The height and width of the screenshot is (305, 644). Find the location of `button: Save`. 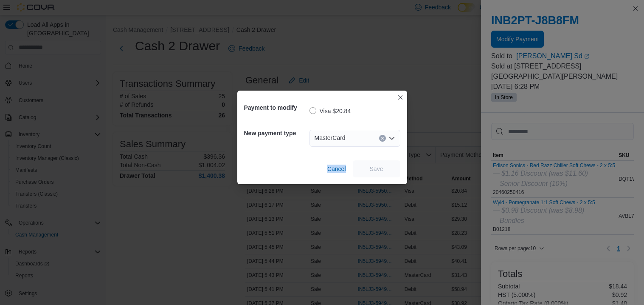

button: Save is located at coordinates (377, 169).